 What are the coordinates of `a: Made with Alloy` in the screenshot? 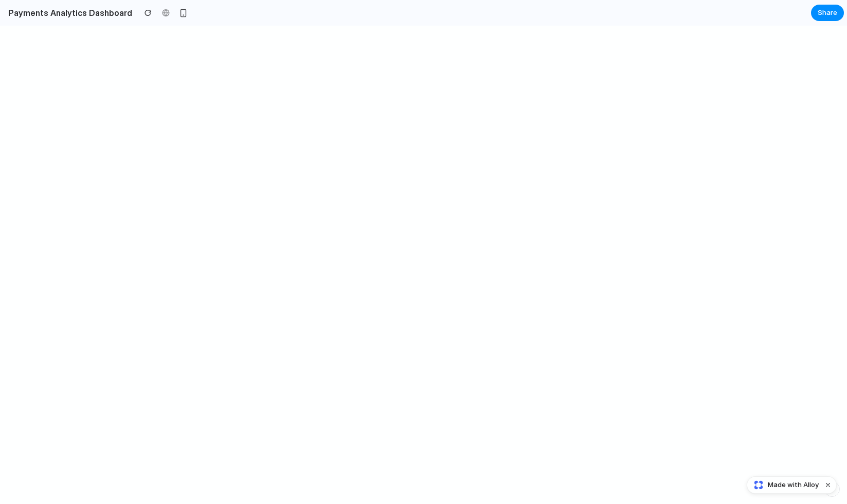 It's located at (783, 485).